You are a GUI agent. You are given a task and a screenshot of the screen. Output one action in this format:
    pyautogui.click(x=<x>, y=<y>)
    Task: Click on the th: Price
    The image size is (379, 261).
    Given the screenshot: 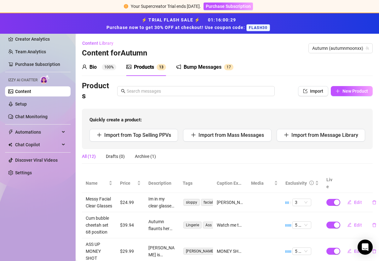 What is the action you would take?
    pyautogui.click(x=130, y=183)
    